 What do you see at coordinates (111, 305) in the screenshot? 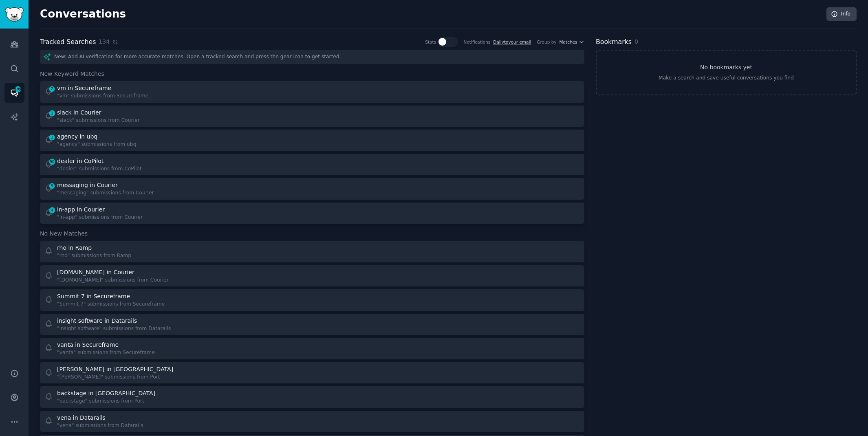
I see `div: "Summit 7" submissions from Secureframe` at bounding box center [111, 305].